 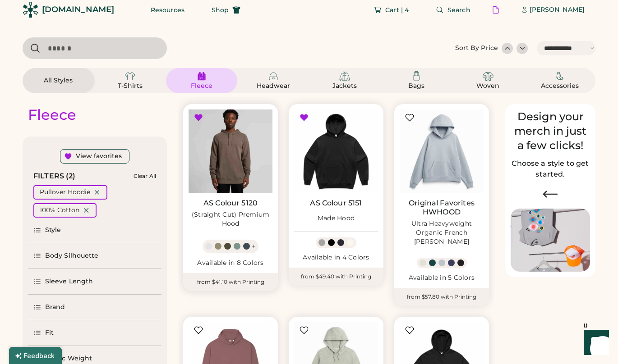 I want to click on img: Rendered Logo - Screens, so click(x=30, y=10).